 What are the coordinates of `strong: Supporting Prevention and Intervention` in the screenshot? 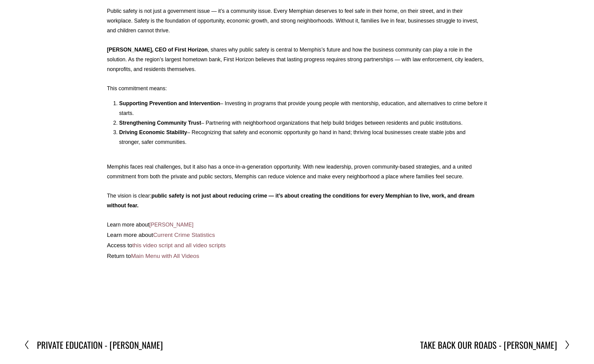 It's located at (169, 103).